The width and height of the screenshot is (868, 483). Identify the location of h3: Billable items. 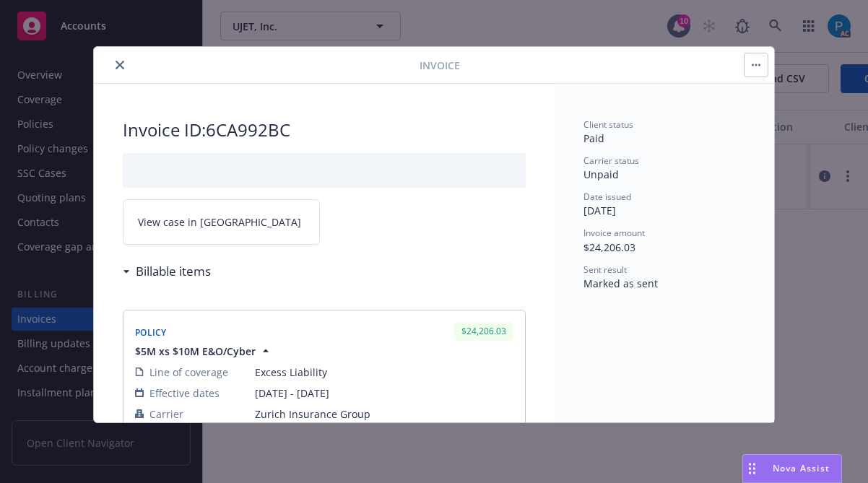
(173, 271).